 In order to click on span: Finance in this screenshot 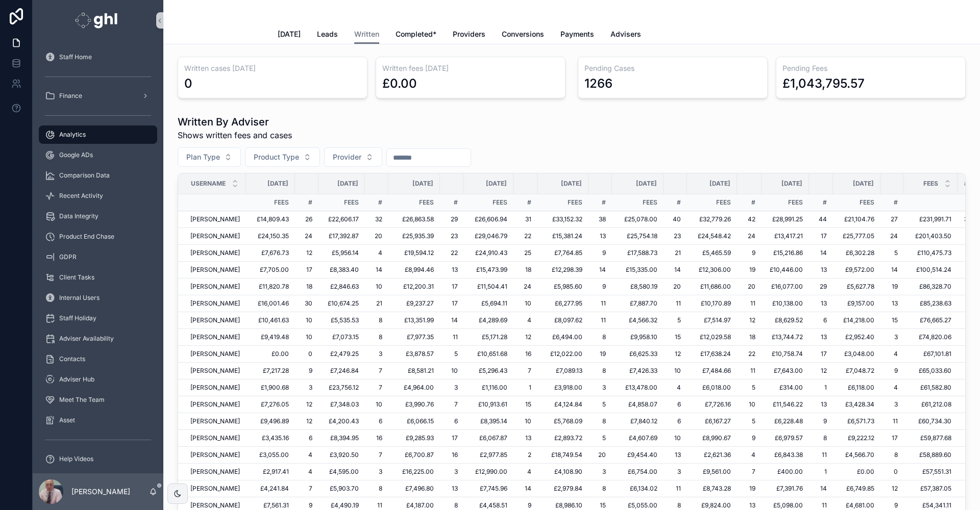, I will do `click(70, 96)`.